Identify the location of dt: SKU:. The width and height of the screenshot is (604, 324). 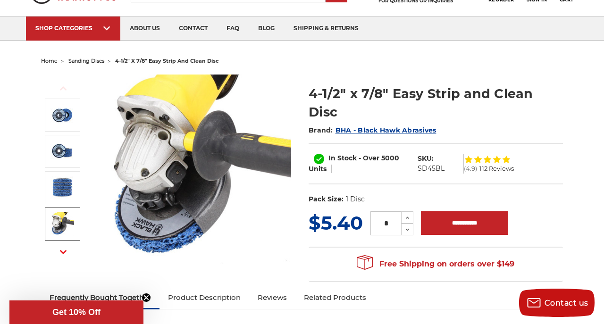
(425, 158).